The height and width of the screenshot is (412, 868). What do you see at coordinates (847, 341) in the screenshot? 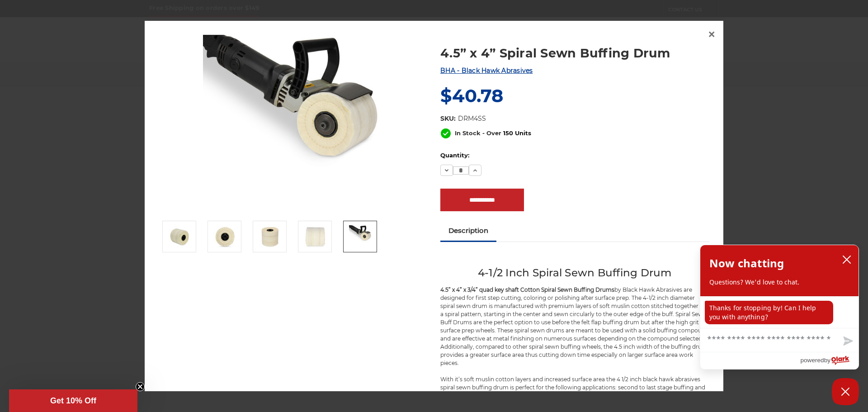
I see `button: Send message` at bounding box center [847, 341].